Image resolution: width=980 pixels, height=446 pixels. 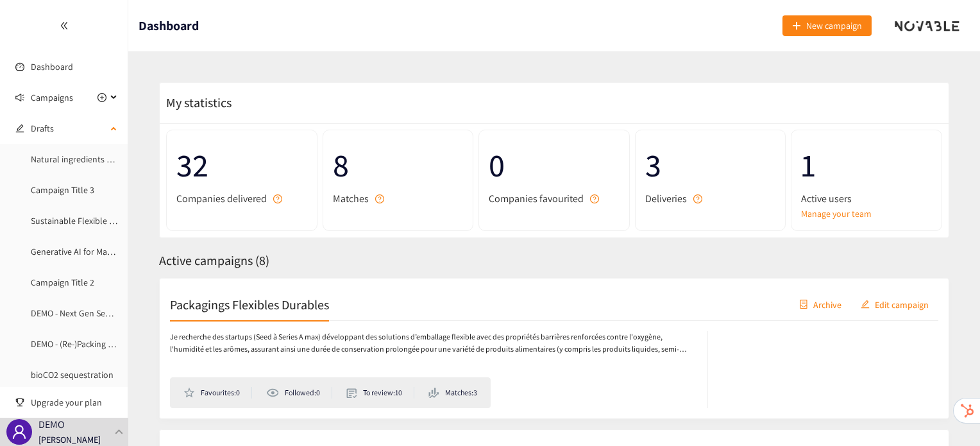 What do you see at coordinates (554, 165) in the screenshot?
I see `span: 0` at bounding box center [554, 165].